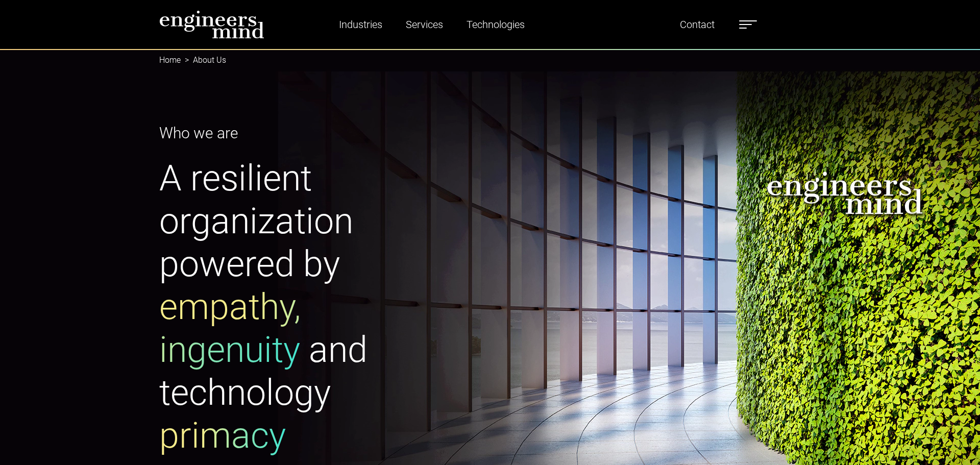 The width and height of the screenshot is (980, 465). I want to click on a: Services, so click(424, 25).